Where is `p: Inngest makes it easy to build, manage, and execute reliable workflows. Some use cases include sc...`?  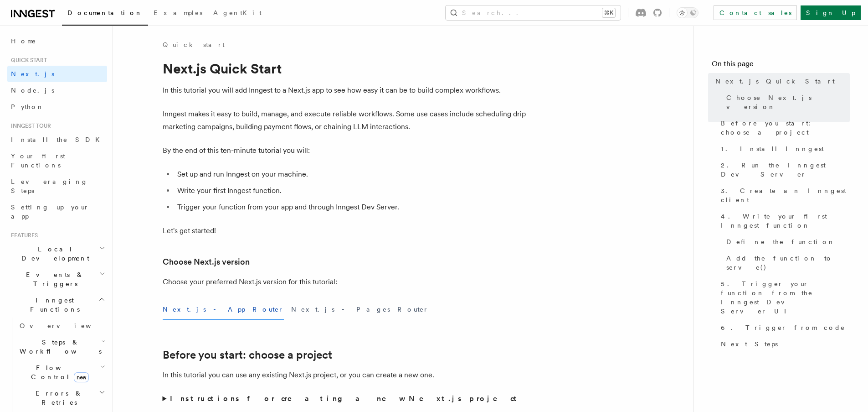
p: Inngest makes it easy to build, manage, and execute reliable workflows. Some use cases include sc... is located at coordinates (345, 121).